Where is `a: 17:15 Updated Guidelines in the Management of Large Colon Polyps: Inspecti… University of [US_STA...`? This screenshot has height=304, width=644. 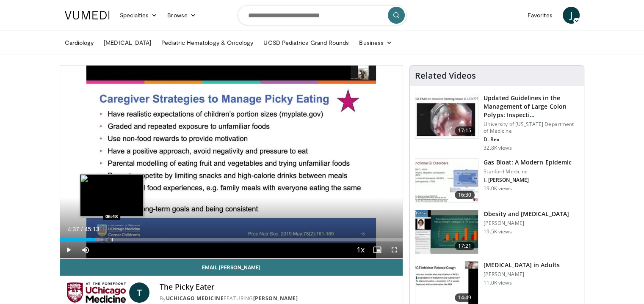 a: 17:15 Updated Guidelines in the Management of Large Colon Polyps: Inspecti… University of [US_STA... is located at coordinates (496, 123).